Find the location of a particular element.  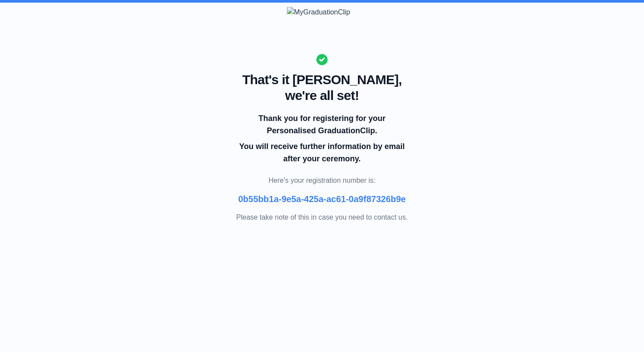

p: Thank you for registering for your Personalised GraduationClip. is located at coordinates (322, 125).